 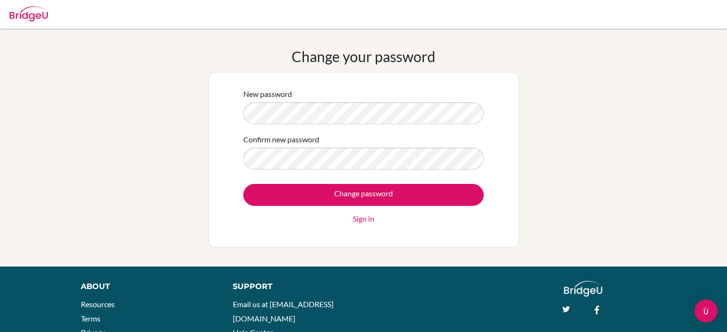 What do you see at coordinates (268, 94) in the screenshot?
I see `label: New password` at bounding box center [268, 94].